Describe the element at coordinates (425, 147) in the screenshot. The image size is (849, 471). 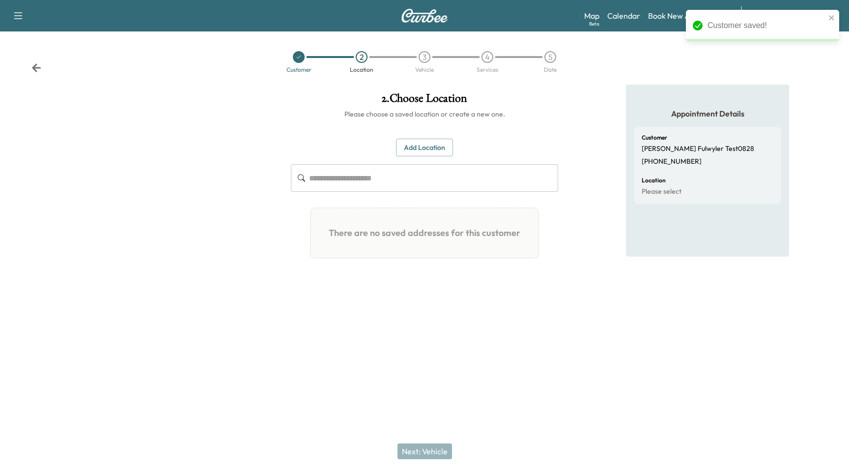
I see `button: Add Location` at that location.